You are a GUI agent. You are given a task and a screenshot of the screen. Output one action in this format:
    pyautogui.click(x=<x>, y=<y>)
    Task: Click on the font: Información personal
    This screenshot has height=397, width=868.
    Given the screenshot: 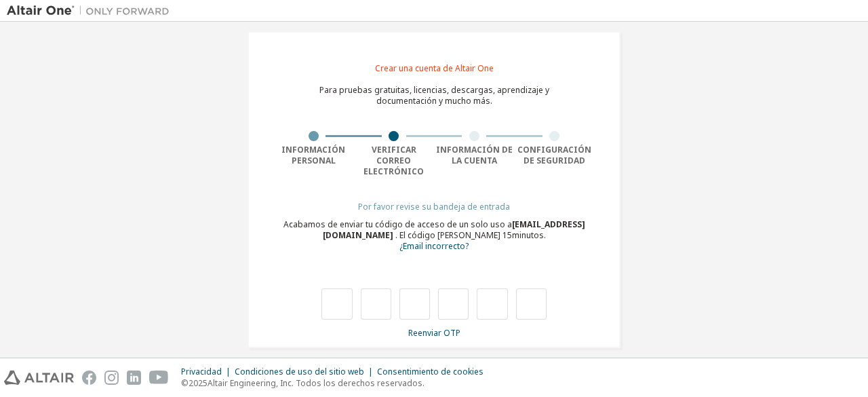 What is the action you would take?
    pyautogui.click(x=313, y=154)
    